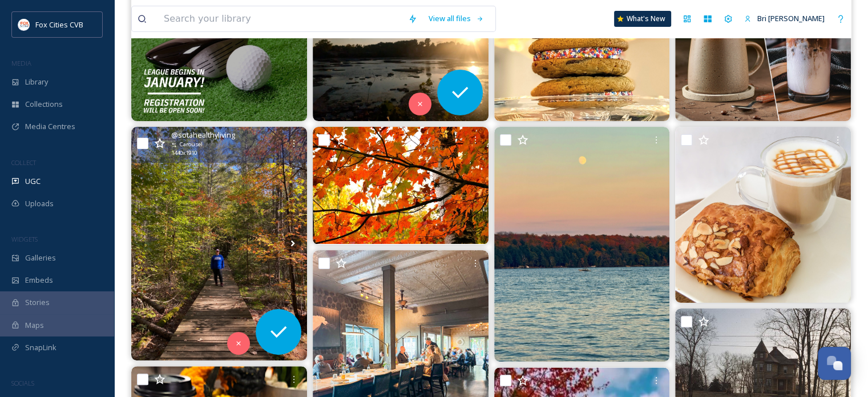 The image size is (868, 397). What do you see at coordinates (455, 18) in the screenshot?
I see `div: View all files` at bounding box center [455, 18].